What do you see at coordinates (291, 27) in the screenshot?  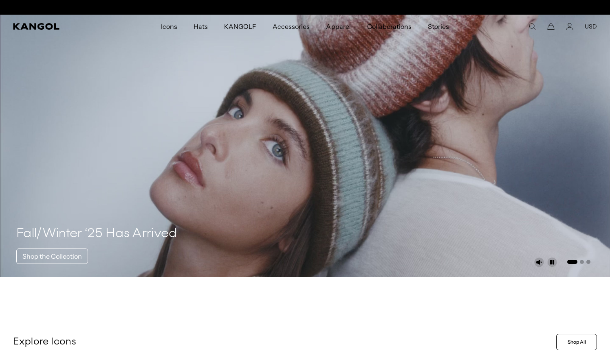 I see `a: Accessories` at bounding box center [291, 27].